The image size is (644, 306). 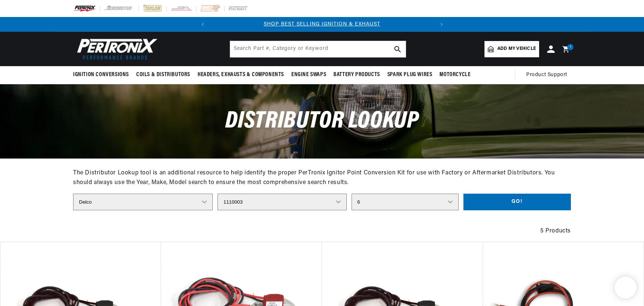 What do you see at coordinates (322, 24) in the screenshot?
I see `div: Announcement` at bounding box center [322, 24].